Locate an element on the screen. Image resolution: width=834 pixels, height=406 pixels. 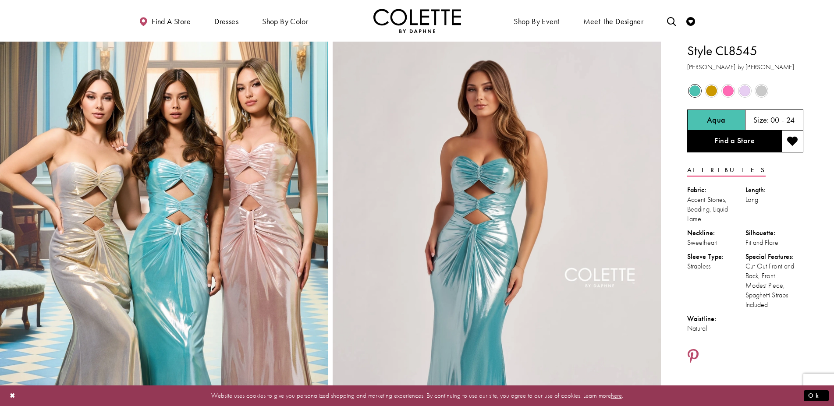
div: Special Features: is located at coordinates (775, 257).